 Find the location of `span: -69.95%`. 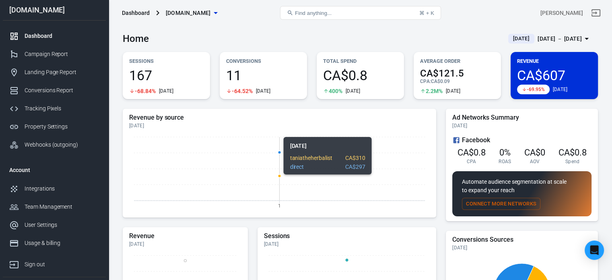

span: -69.95% is located at coordinates (536, 89).